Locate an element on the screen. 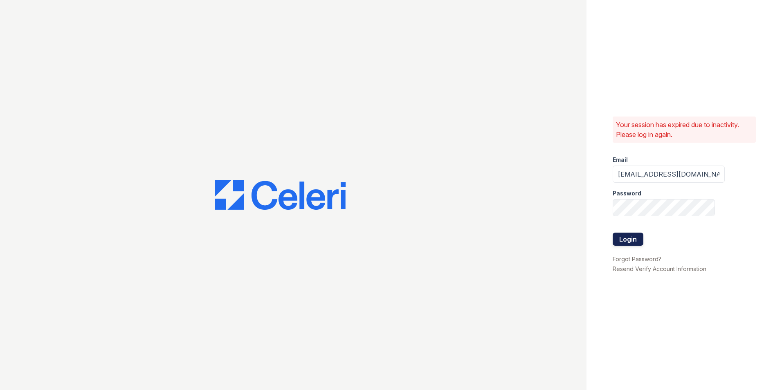 Image resolution: width=782 pixels, height=390 pixels. button: Login is located at coordinates (628, 239).